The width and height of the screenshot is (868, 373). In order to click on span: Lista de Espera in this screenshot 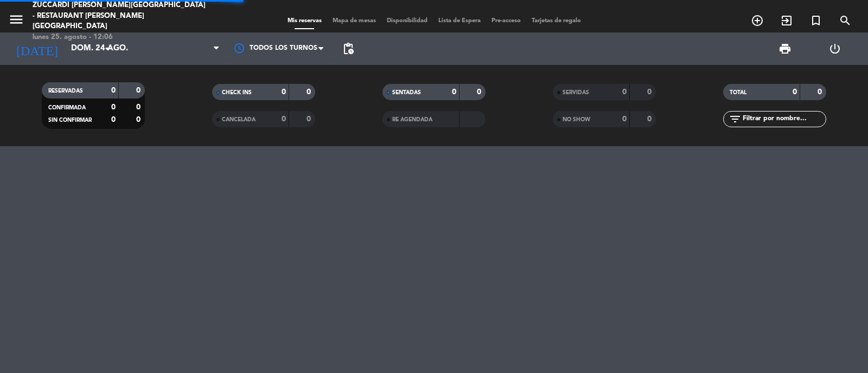, I will do `click(460, 21)`.